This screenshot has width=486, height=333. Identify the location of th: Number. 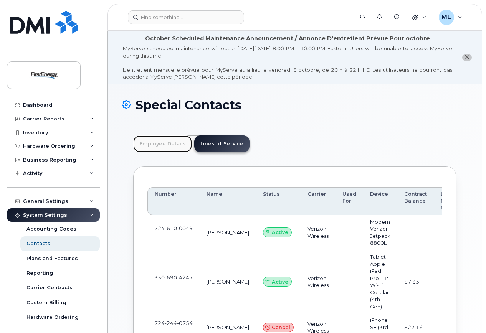
(174, 201).